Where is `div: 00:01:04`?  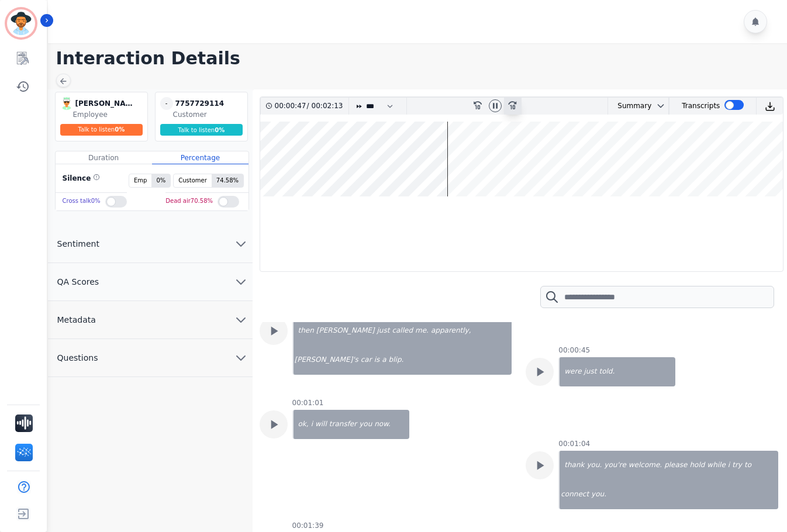 div: 00:01:04 is located at coordinates (574, 444).